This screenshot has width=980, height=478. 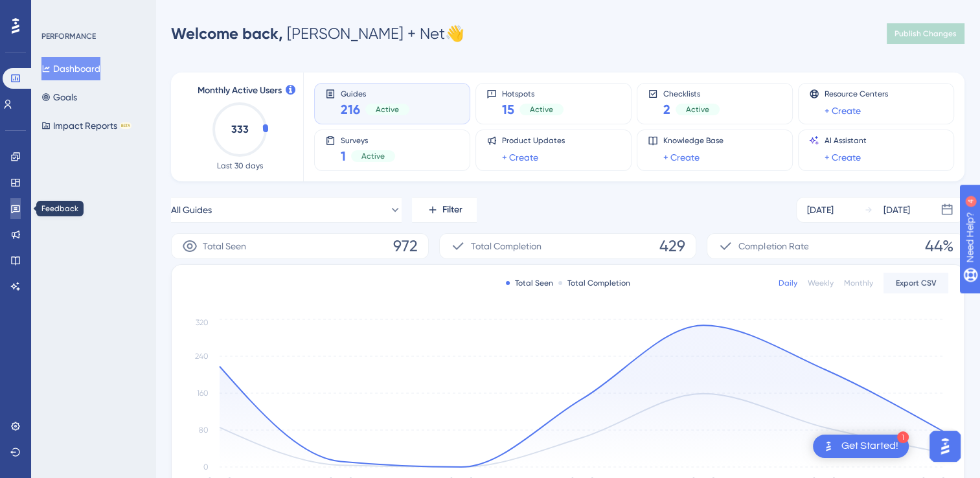 I want to click on div: Monthly, so click(x=859, y=283).